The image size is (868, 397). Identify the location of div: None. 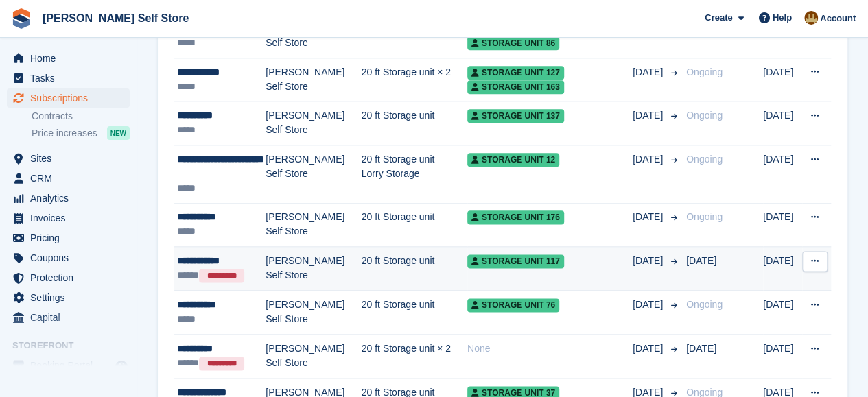
(550, 349).